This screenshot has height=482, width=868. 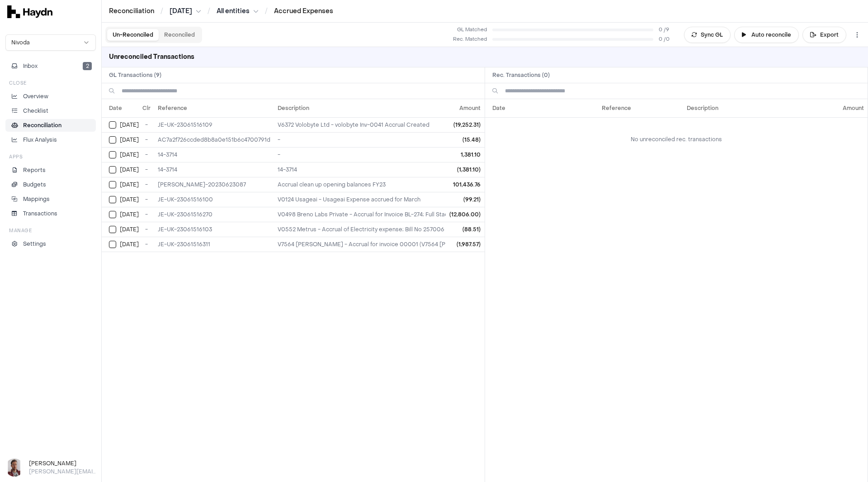 What do you see at coordinates (214, 214) in the screenshot?
I see `td: JE-UK-23061516270` at bounding box center [214, 214].